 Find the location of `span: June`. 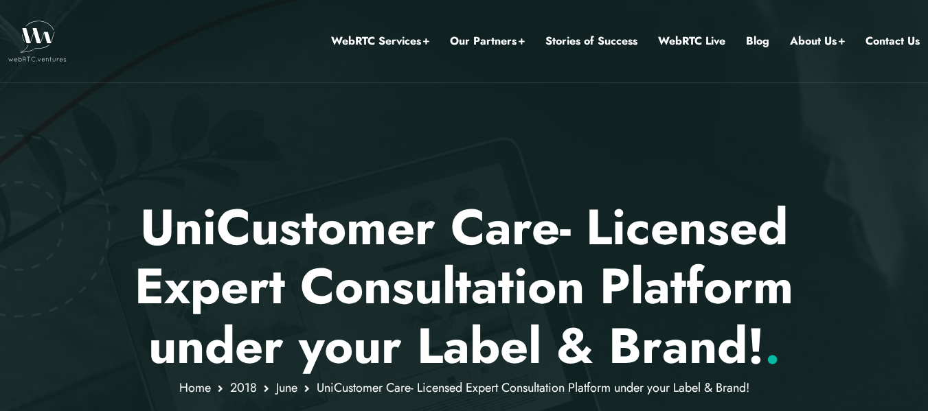

span: June is located at coordinates (286, 388).